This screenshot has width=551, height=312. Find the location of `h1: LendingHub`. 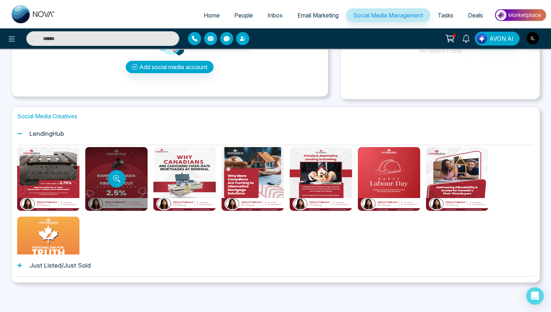

h1: LendingHub is located at coordinates (47, 134).